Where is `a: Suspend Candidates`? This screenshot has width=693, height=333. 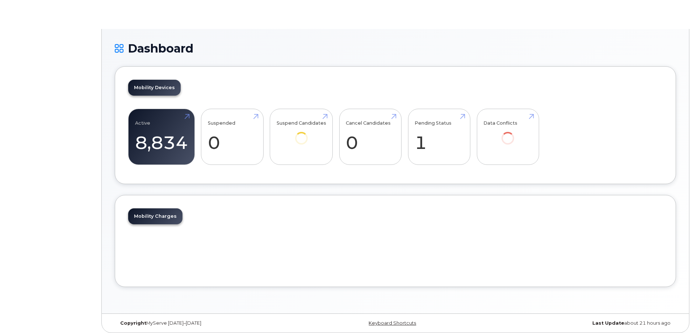 a: Suspend Candidates is located at coordinates (301, 134).